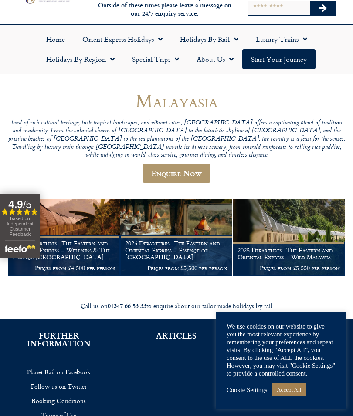  Describe the element at coordinates (59, 340) in the screenshot. I see `h2: FURTHER INFORMATION` at that location.